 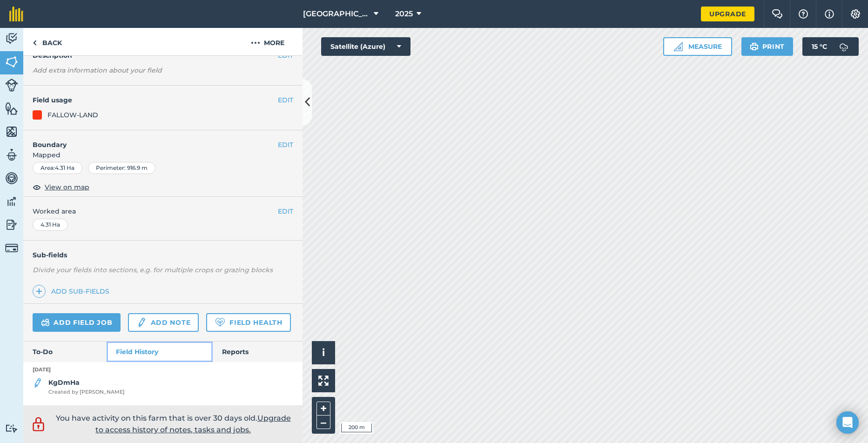 I want to click on img: svg+xml;base64,PHN2ZyB4bWxucz0iaHR0cDovL3d3dy53My5vcmcvMjAwMC9zdmciIHdpZHRoPSIxNCIgaGVpZ2h0PSIyNC..., so click(x=39, y=292).